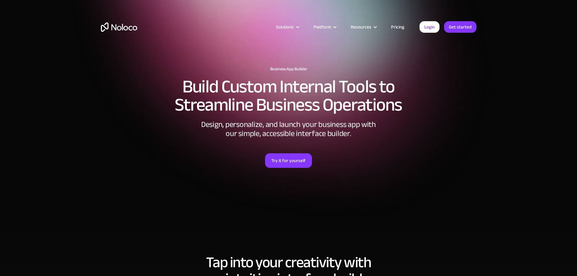  I want to click on a: Get started, so click(460, 27).